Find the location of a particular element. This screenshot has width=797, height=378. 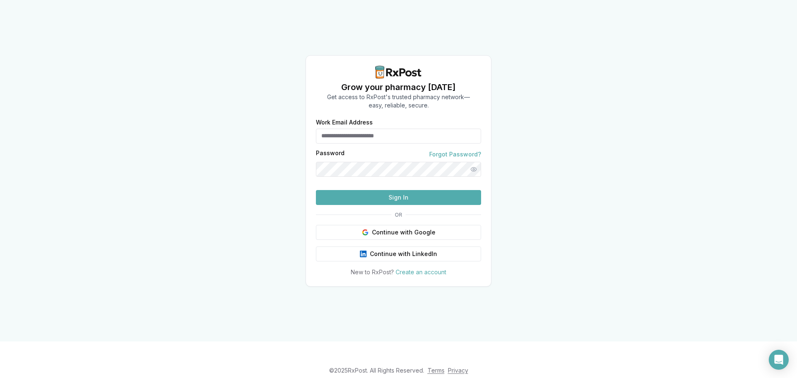

button: Sign In is located at coordinates (398, 197).